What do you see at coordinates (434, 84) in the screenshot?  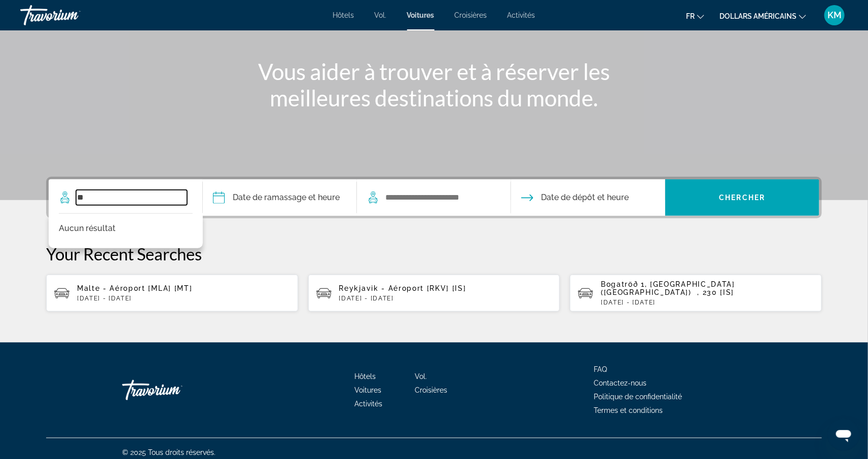 I see `h1: Vous aider à trouver et à réserver les meilleures destinations du monde.` at bounding box center [434, 84].